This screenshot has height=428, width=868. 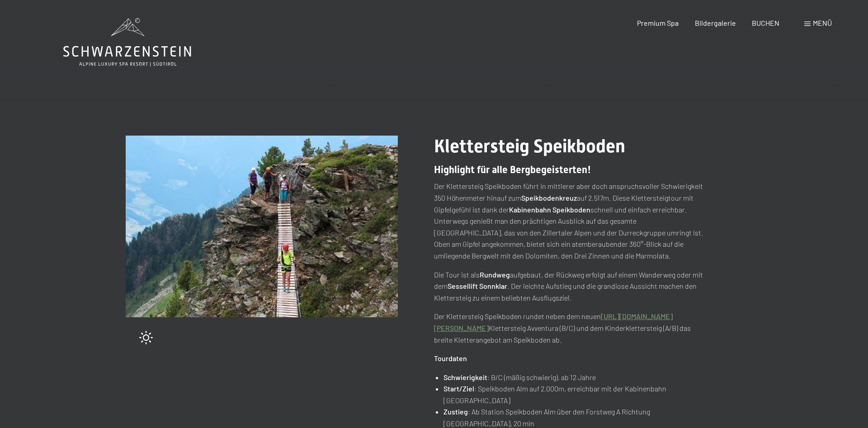 I want to click on li: : B/C (mäßig schwierig), ab 12 Jahre, so click(x=576, y=378).